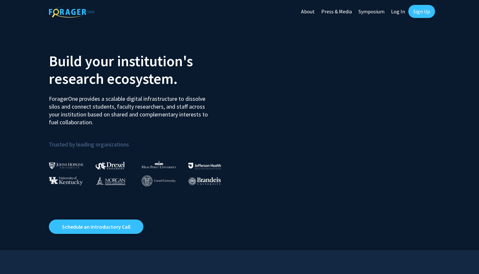 This screenshot has height=274, width=479. I want to click on img: Cornell University, so click(159, 180).